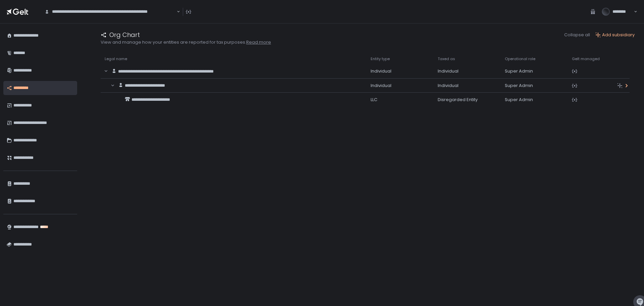 The image size is (644, 306). Describe the element at coordinates (446, 59) in the screenshot. I see `span: Taxed as` at that location.